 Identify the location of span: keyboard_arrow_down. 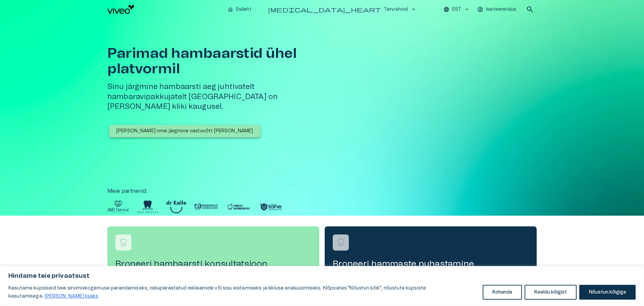
(413, 9).